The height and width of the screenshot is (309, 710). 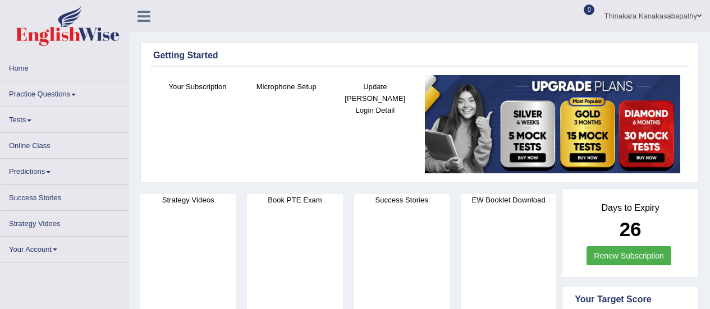 What do you see at coordinates (65, 170) in the screenshot?
I see `a: Predictions` at bounding box center [65, 170].